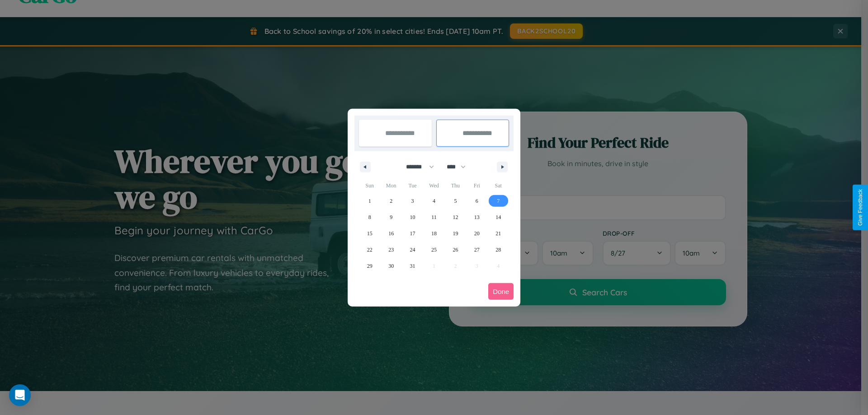 The height and width of the screenshot is (415, 868). What do you see at coordinates (392, 266) in the screenshot?
I see `span: 30` at bounding box center [392, 266].